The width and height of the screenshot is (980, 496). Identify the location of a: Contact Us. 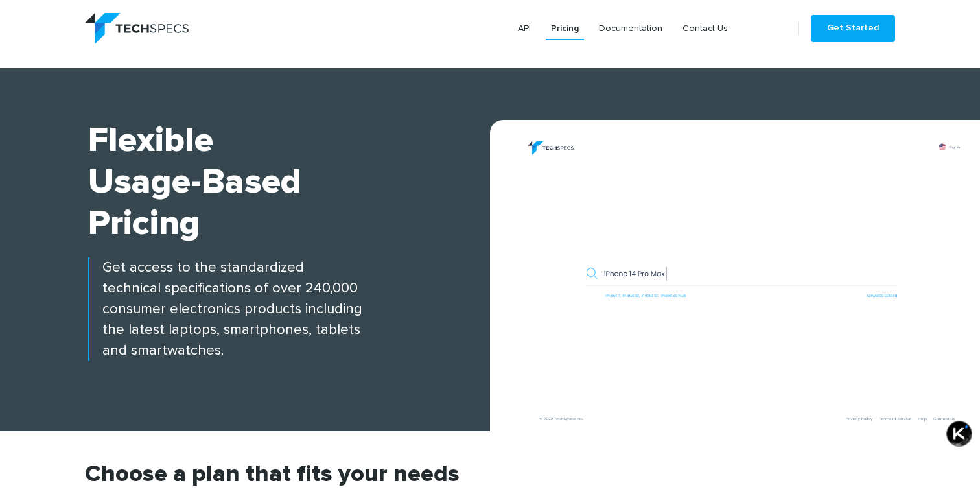
(705, 28).